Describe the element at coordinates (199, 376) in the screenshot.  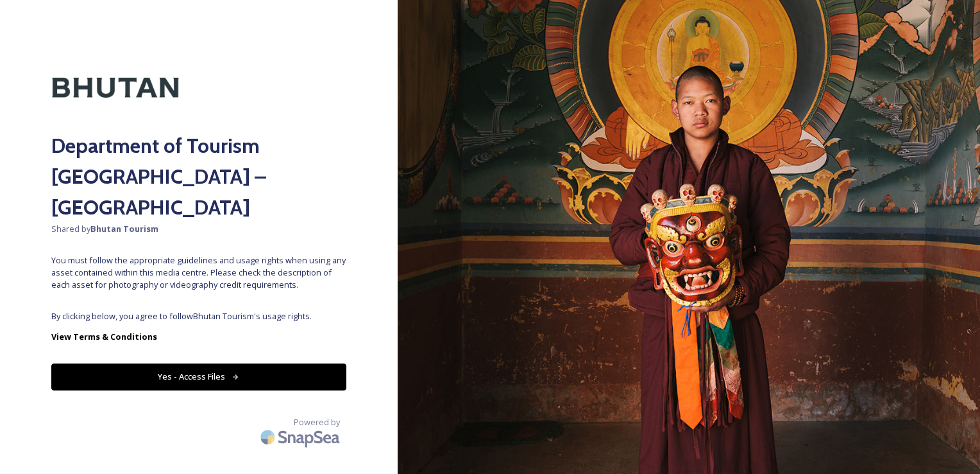
I see `button: Yes - Access Files` at that location.